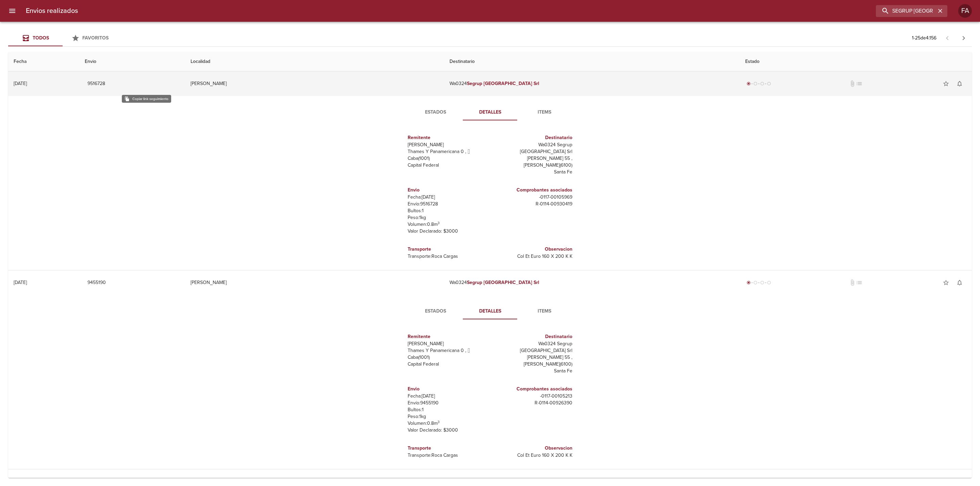 The height and width of the screenshot is (486, 980). I want to click on button: 9455190, so click(97, 283).